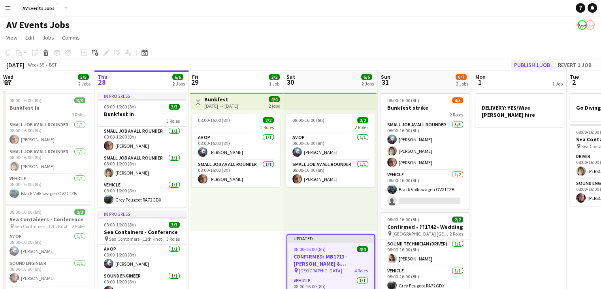  What do you see at coordinates (83, 77) in the screenshot?
I see `span: 5/5` at bounding box center [83, 77].